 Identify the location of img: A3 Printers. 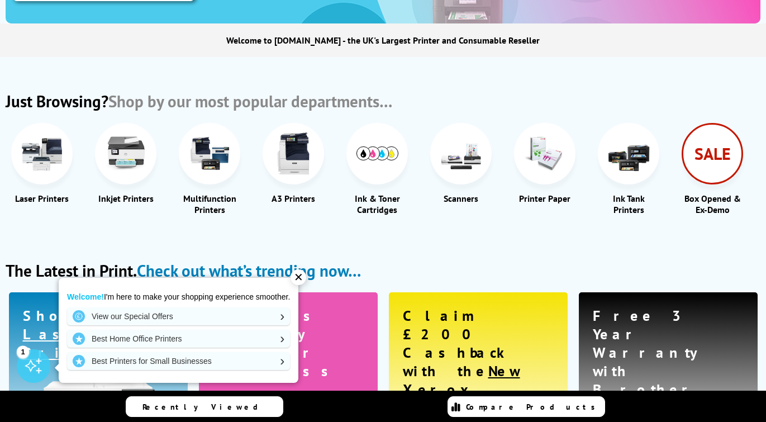
(293, 153).